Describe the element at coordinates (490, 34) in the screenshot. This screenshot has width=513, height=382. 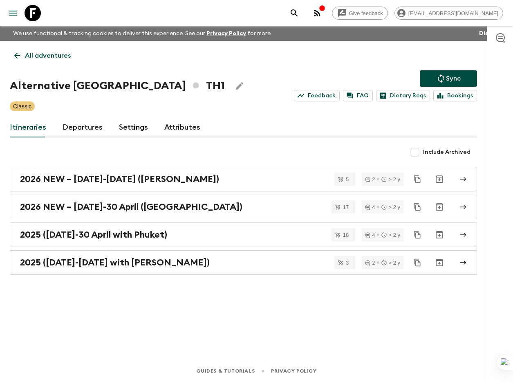
I see `button: Dismiss` at that location.